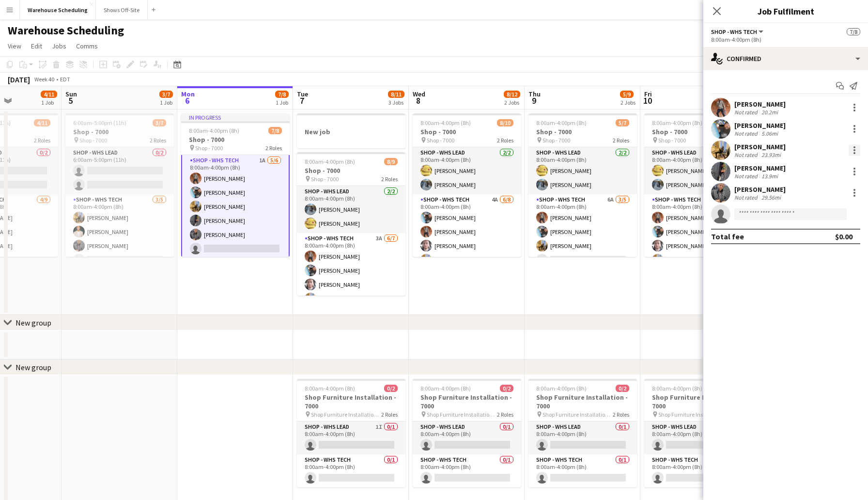 This screenshot has height=500, width=868. Describe the element at coordinates (59, 46) in the screenshot. I see `a: Jobs` at that location.